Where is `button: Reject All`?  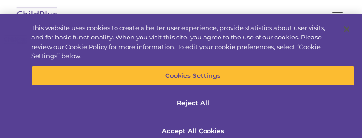
button: Reject All is located at coordinates (193, 103).